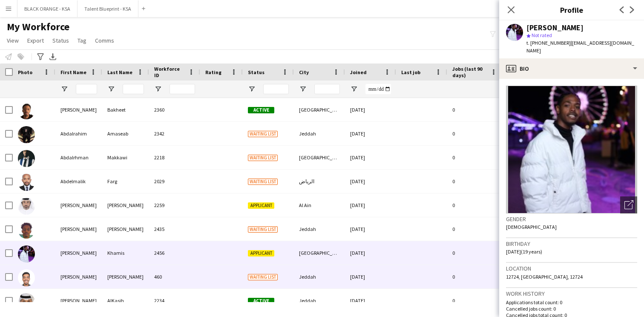  What do you see at coordinates (175, 229) in the screenshot?
I see `div: 2435` at bounding box center [175, 229].